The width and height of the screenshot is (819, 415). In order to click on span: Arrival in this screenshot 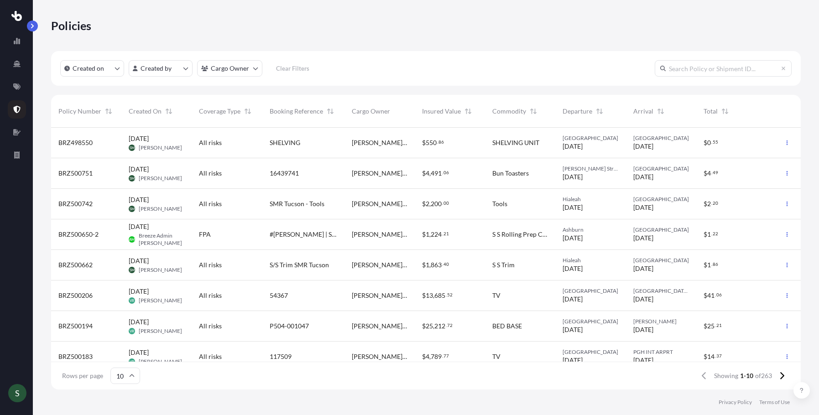, I will do `click(643, 111)`.